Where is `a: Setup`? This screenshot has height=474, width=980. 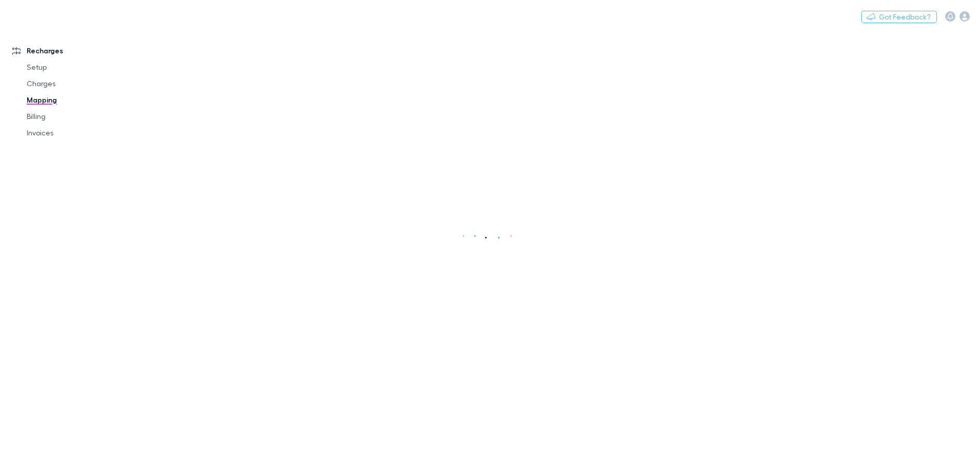 a: Setup is located at coordinates (77, 67).